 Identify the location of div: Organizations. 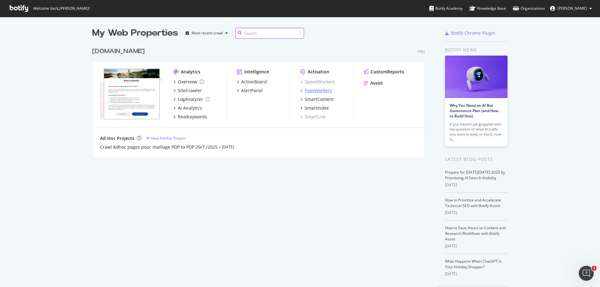
(529, 8).